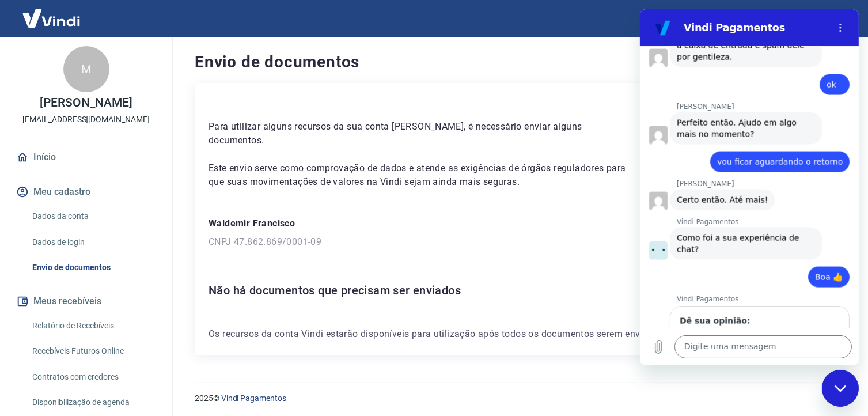 The width and height of the screenshot is (868, 416). I want to click on span: ok, so click(191, 75).